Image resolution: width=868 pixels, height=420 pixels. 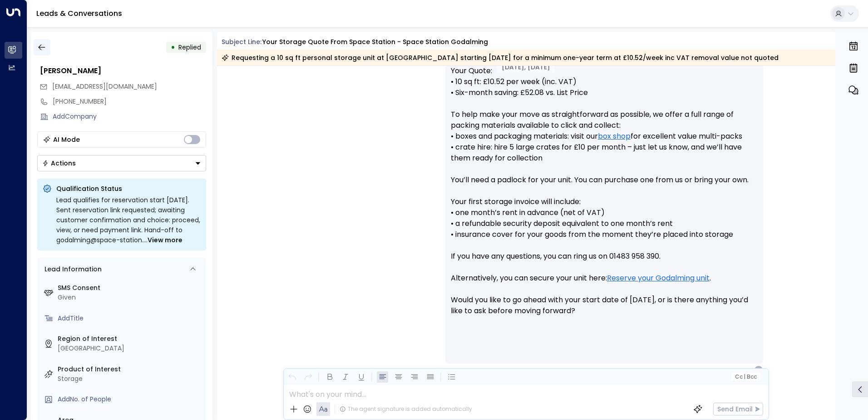 I want to click on div: The agent signature is added automatically, so click(x=406, y=409).